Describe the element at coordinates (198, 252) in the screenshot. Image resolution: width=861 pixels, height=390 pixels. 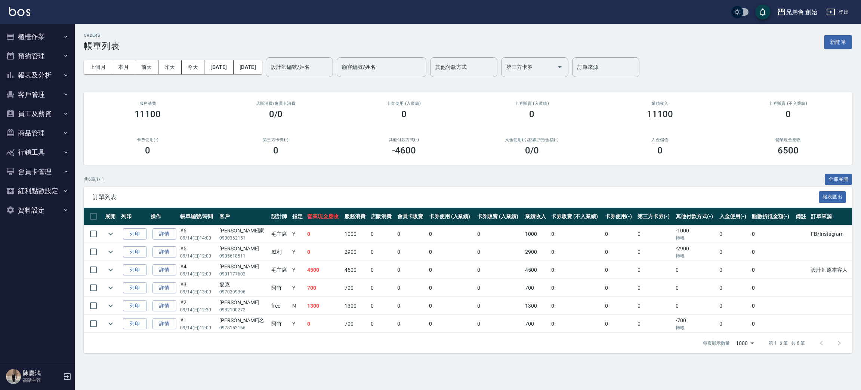
I see `td: #5` at that location.